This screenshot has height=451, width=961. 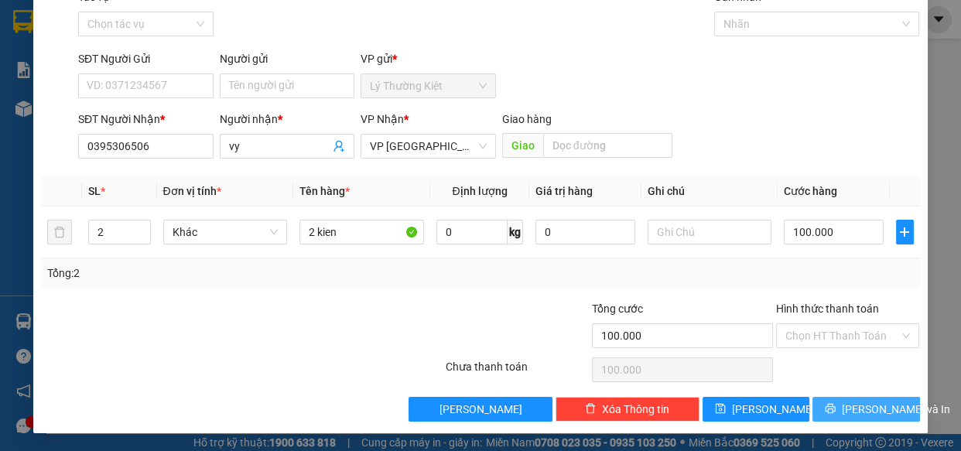 I want to click on span: Giao, so click(x=522, y=145).